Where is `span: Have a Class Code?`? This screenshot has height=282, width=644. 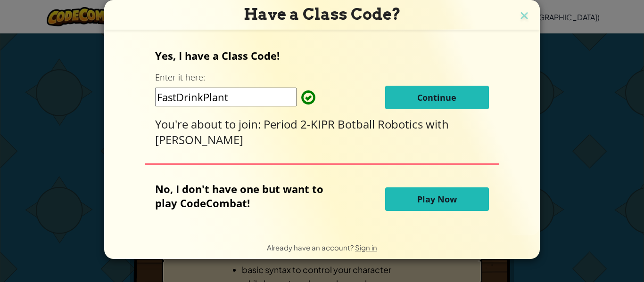
span: Have a Class Code? is located at coordinates (322, 14).